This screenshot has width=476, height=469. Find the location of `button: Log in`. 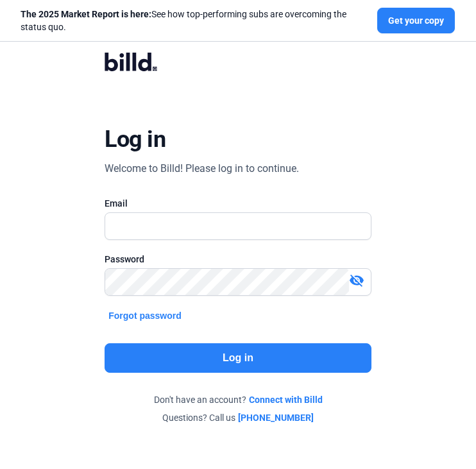

button: Log in is located at coordinates (238, 358).